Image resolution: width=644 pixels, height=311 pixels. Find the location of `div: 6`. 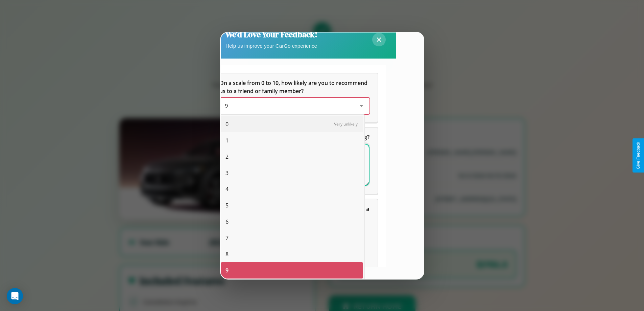

div: 6 is located at coordinates (292, 222).